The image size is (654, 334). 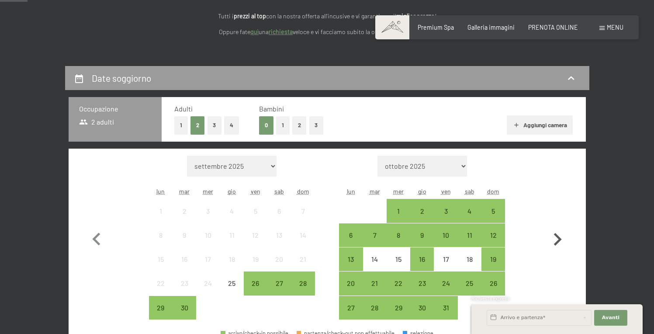 I want to click on div: Mon Sep 29 2025, so click(x=161, y=308).